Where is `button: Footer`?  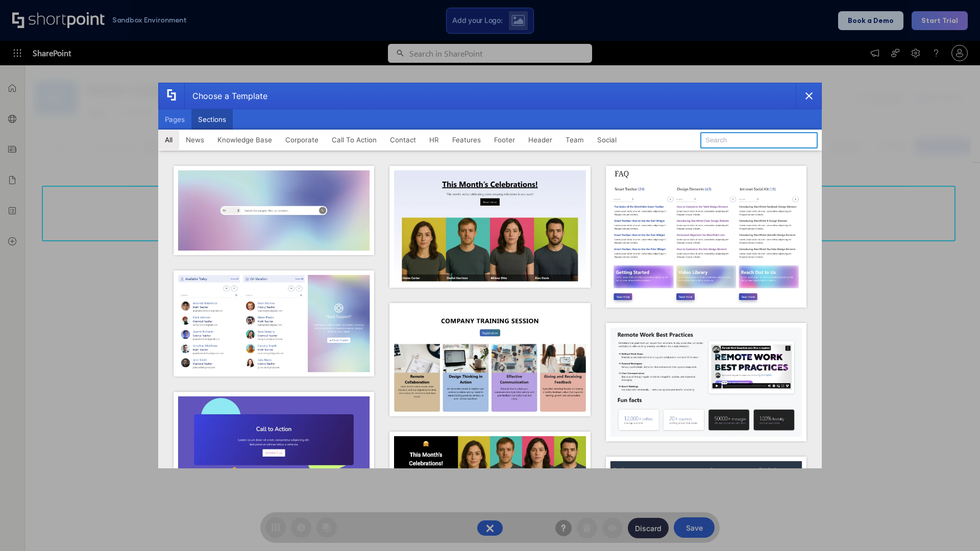
button: Footer is located at coordinates (504, 139).